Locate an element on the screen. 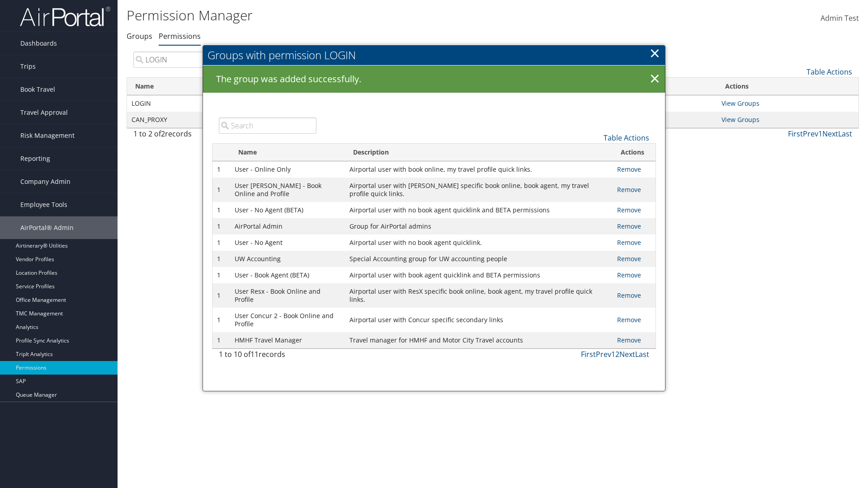 Image resolution: width=868 pixels, height=488 pixels. td: LOGIN is located at coordinates (191, 103).